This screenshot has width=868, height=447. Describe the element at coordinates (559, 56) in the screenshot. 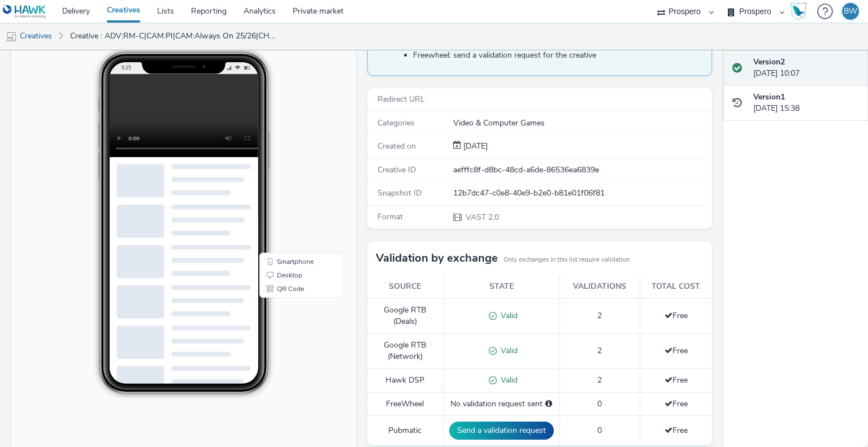

I see `li: Freewheel: send a validation request for the creative` at that location.